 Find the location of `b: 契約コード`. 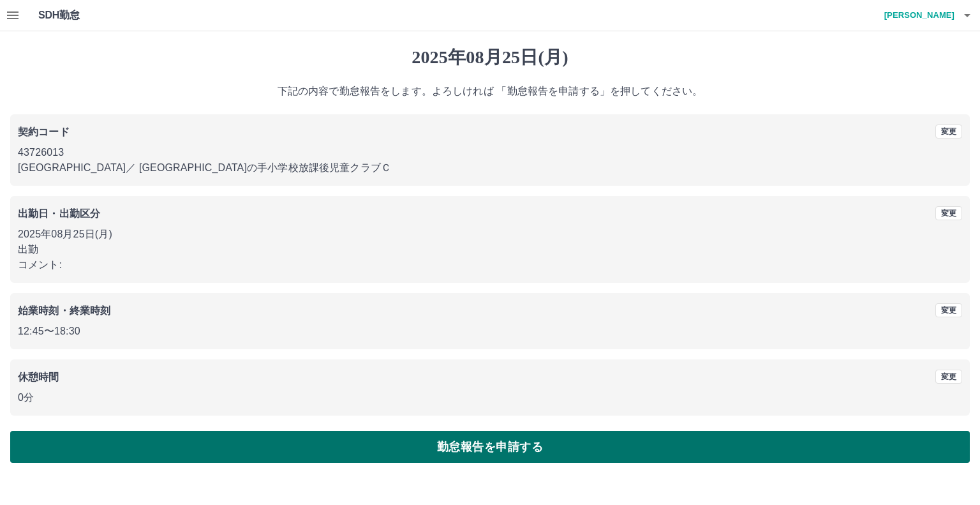

b: 契約コード is located at coordinates (44, 132).